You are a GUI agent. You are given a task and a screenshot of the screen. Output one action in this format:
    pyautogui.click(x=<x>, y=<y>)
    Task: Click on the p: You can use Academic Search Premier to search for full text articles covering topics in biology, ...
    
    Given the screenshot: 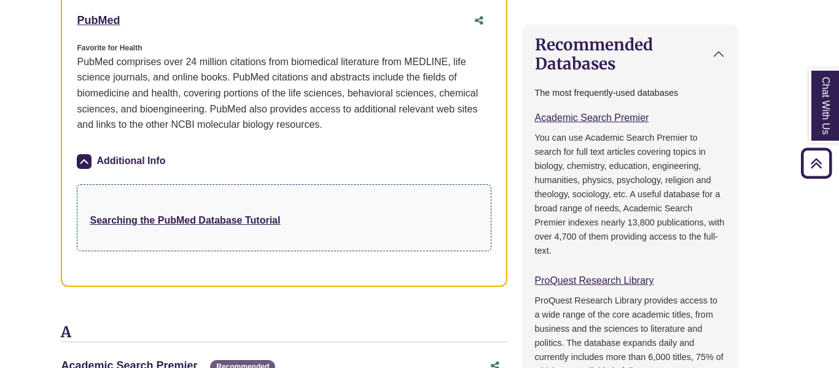 What is the action you would take?
    pyautogui.click(x=630, y=194)
    